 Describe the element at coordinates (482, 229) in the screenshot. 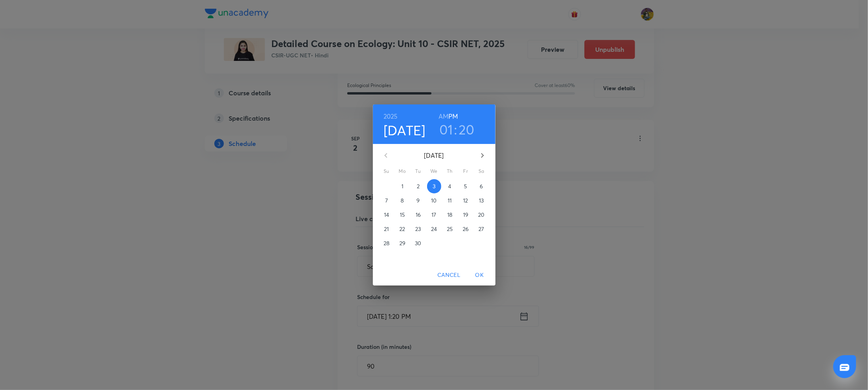

I see `button: 27` at that location.